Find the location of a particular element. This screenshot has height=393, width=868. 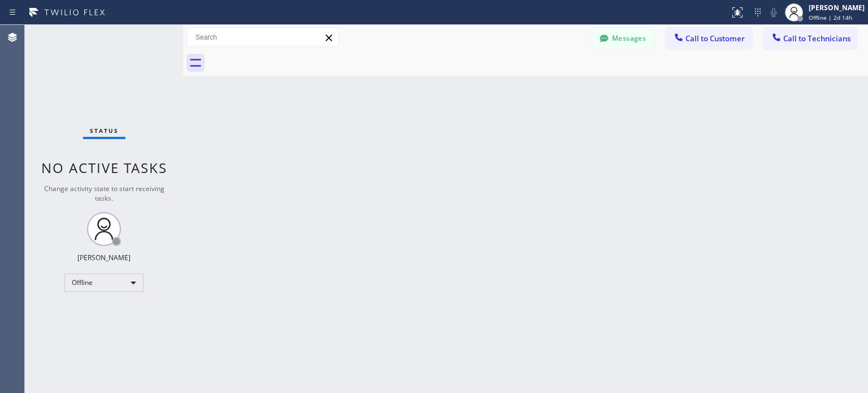

span: Status is located at coordinates (104, 131).